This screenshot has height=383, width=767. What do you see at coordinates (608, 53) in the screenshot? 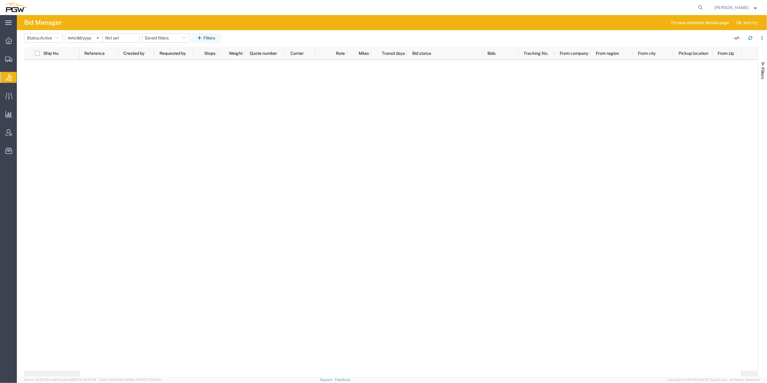
I see `span: From region` at bounding box center [608, 53].